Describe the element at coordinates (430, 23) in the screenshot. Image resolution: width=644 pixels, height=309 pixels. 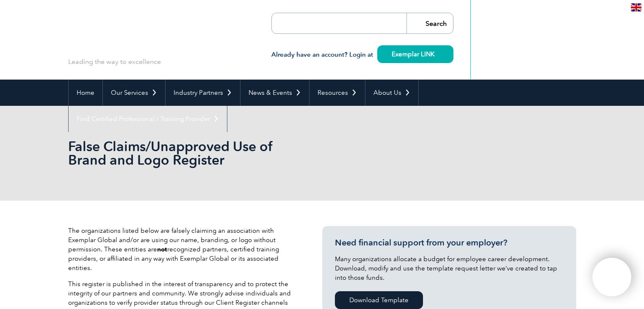
I see `input: Search` at that location.